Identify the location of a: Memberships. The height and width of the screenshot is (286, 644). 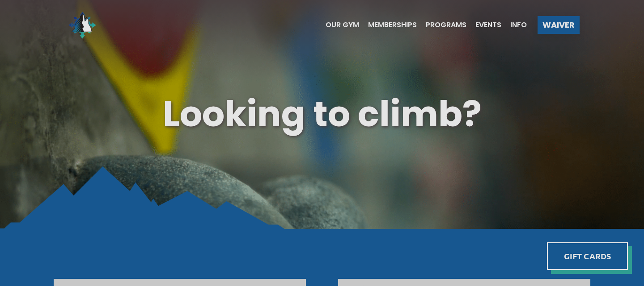
(388, 25).